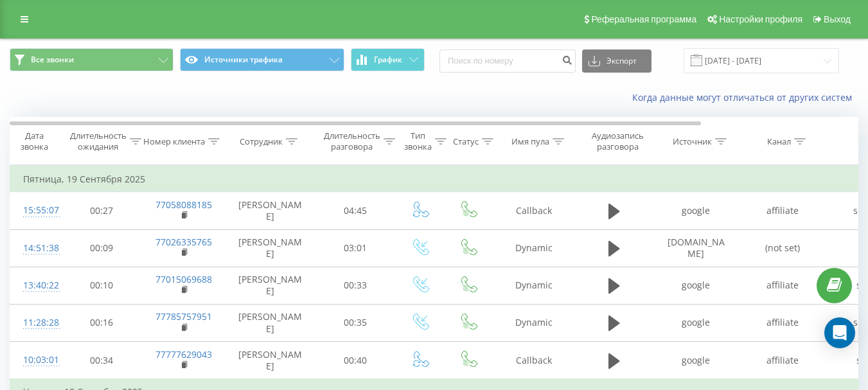 The width and height of the screenshot is (868, 390). Describe the element at coordinates (837, 19) in the screenshot. I see `span: Выход` at that location.